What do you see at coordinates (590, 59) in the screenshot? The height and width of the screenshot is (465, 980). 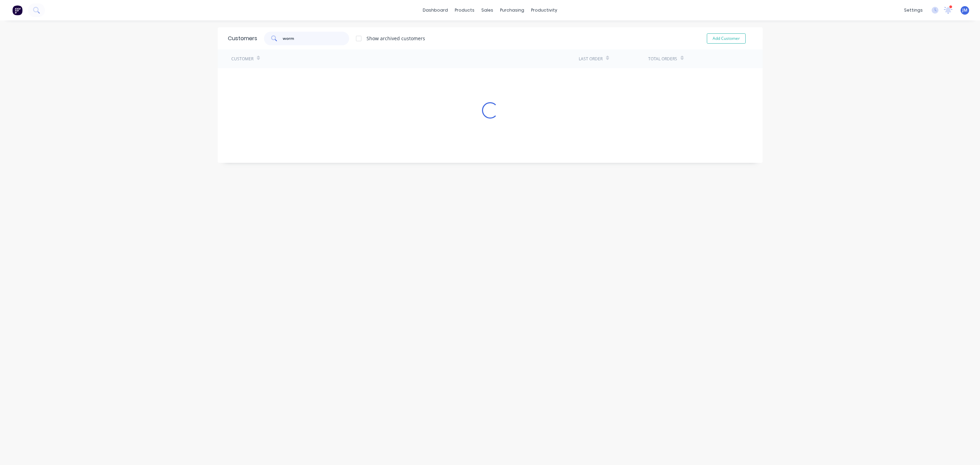 I see `div: Last Order` at bounding box center [590, 59].